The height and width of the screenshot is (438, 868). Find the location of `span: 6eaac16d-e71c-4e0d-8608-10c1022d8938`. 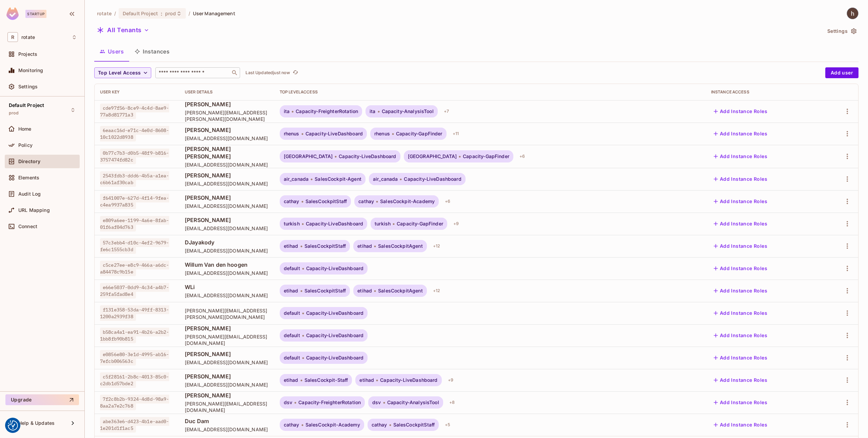

span: 6eaac16d-e71c-4e0d-8608-10c1022d8938 is located at coordinates (135, 134).